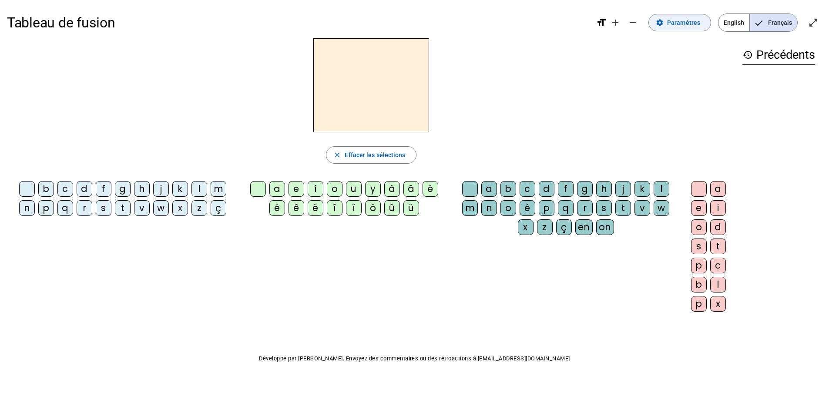  What do you see at coordinates (680, 23) in the screenshot?
I see `button: Paramètres` at bounding box center [680, 23].